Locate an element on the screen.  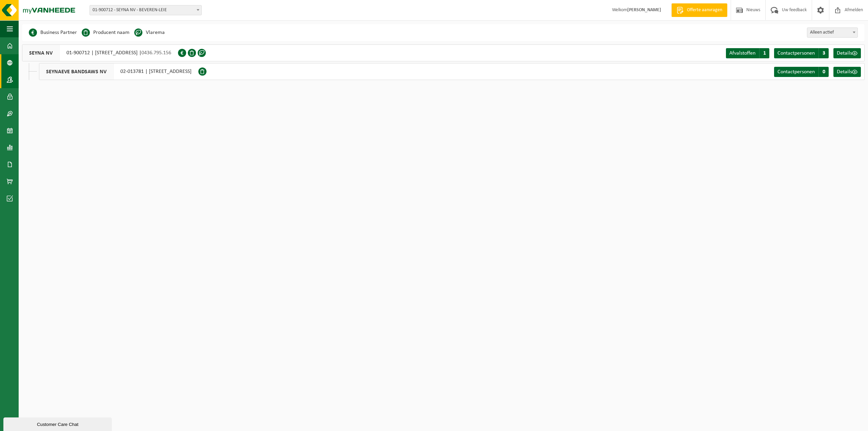
span: 1 is located at coordinates (764, 53).